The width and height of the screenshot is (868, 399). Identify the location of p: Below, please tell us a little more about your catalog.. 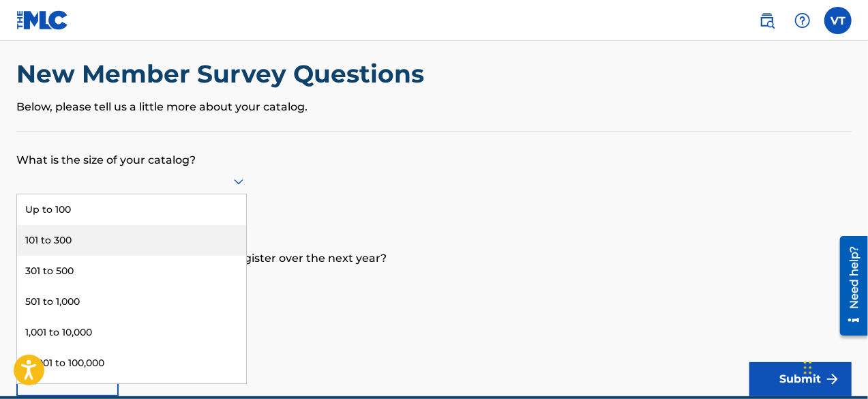
(434, 107).